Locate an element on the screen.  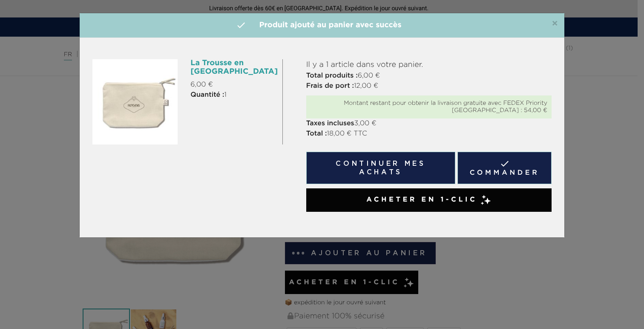
button: Continuer mes achats is located at coordinates (381, 168).